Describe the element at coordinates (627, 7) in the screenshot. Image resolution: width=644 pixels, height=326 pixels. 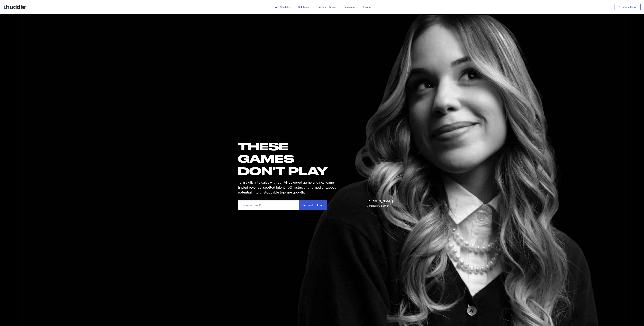
I see `a: Request a Demo` at that location.